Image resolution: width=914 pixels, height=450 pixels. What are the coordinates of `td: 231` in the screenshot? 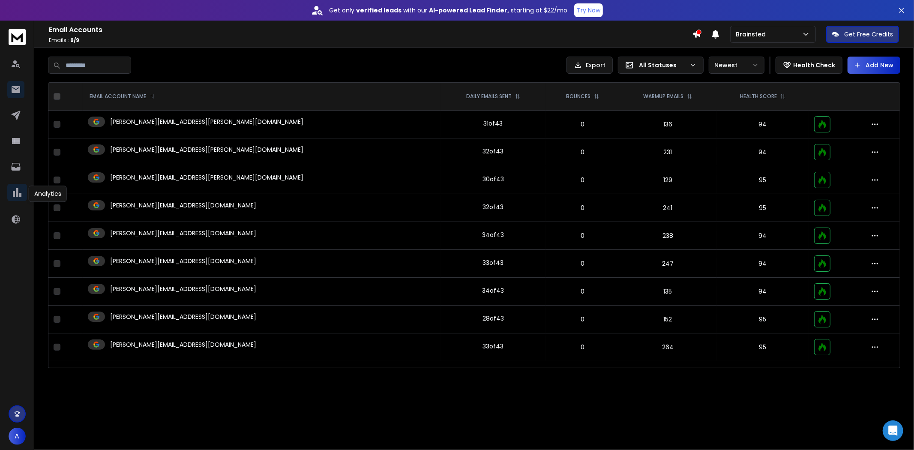 It's located at (668, 152).